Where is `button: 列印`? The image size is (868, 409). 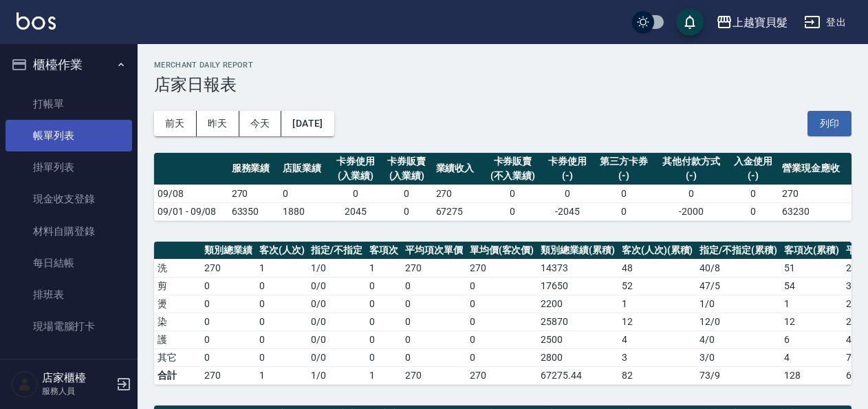 button: 列印 is located at coordinates (829, 123).